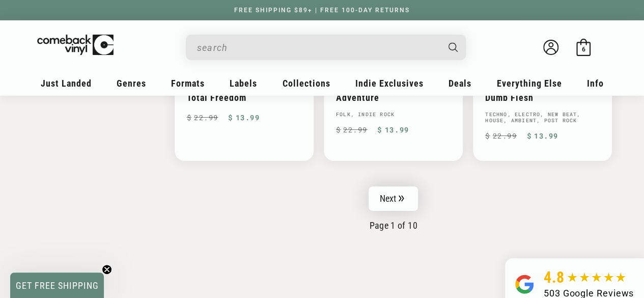 The height and width of the screenshot is (298, 644). I want to click on div: GET FREE SHIPPINGClose teaser, so click(57, 285).